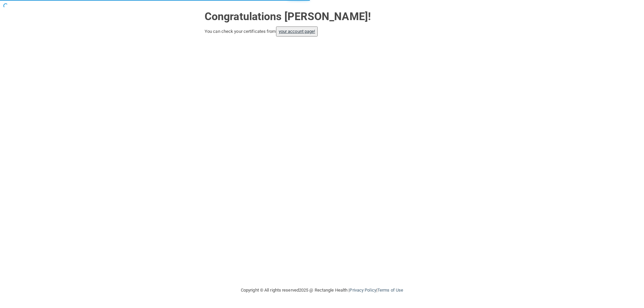  What do you see at coordinates (297, 31) in the screenshot?
I see `a: your account page!` at bounding box center [297, 31].